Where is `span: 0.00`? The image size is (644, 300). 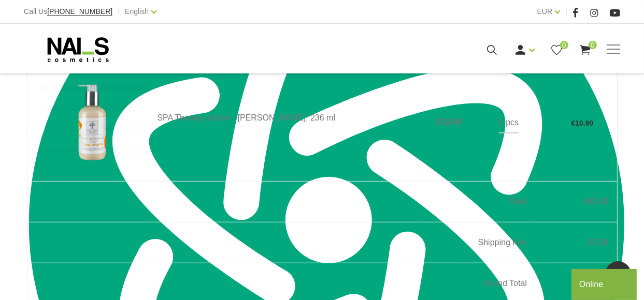 span: 0.00 is located at coordinates (600, 242).